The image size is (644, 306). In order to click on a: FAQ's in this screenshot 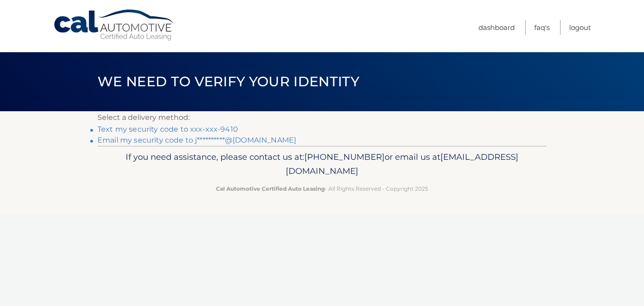, I will do `click(542, 27)`.